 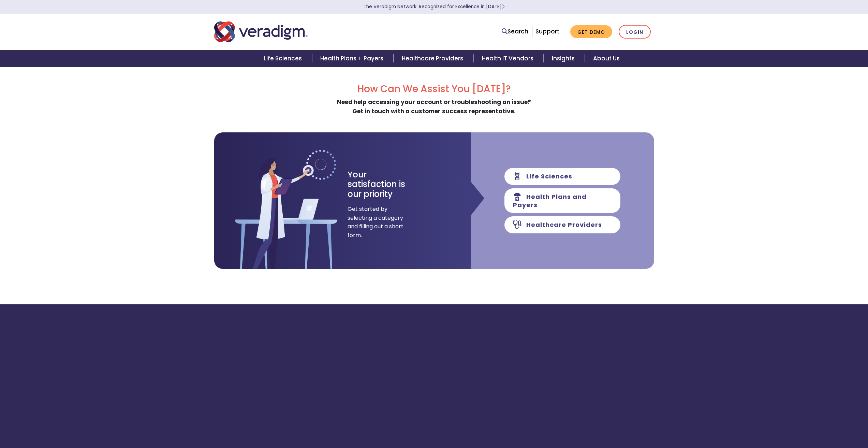 I want to click on a: Health Plans + Payers, so click(x=352, y=58).